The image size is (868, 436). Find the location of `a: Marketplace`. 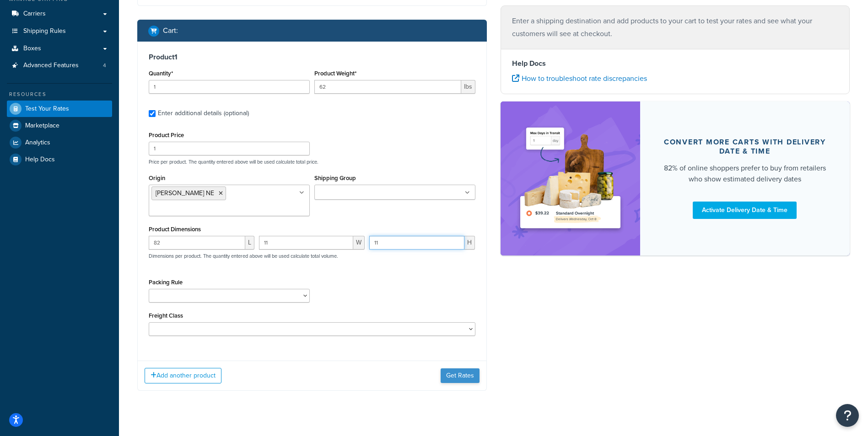

a: Marketplace is located at coordinates (60, 125).